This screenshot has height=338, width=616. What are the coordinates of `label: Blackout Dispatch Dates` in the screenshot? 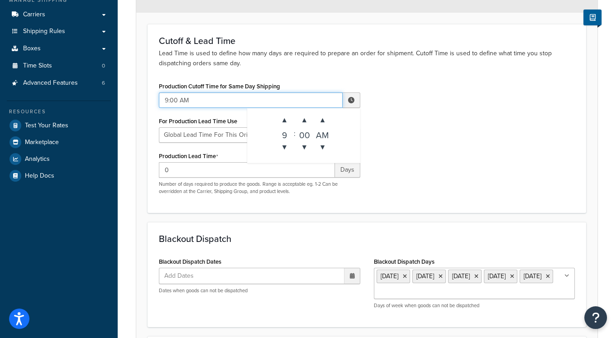 It's located at (190, 261).